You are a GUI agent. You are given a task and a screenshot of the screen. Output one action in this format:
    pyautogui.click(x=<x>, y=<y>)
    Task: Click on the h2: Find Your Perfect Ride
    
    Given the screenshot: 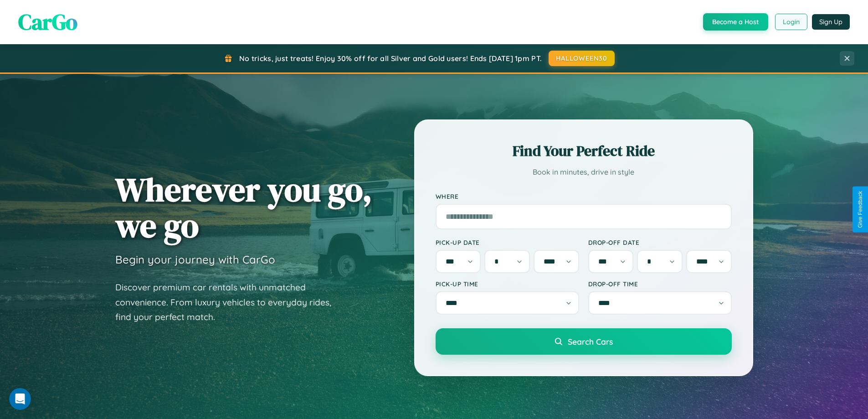 What is the action you would take?
    pyautogui.click(x=584, y=151)
    